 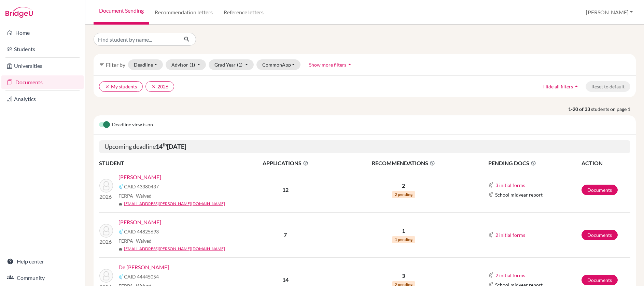 What do you see at coordinates (403, 276) in the screenshot?
I see `p: 3` at bounding box center [403, 276].